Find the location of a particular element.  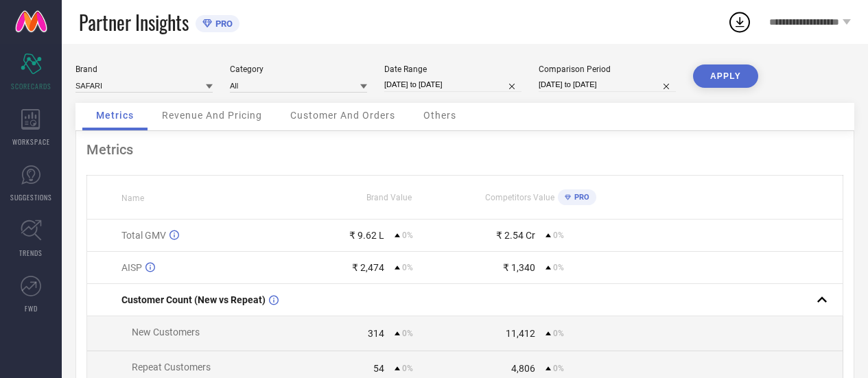

div: Brand is located at coordinates (145, 69).